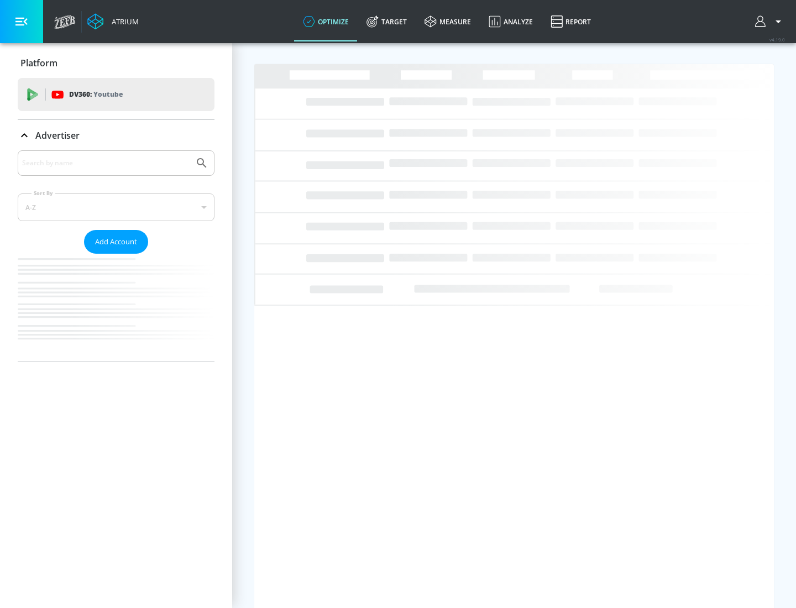 The width and height of the screenshot is (796, 608). I want to click on a: Atrium, so click(113, 22).